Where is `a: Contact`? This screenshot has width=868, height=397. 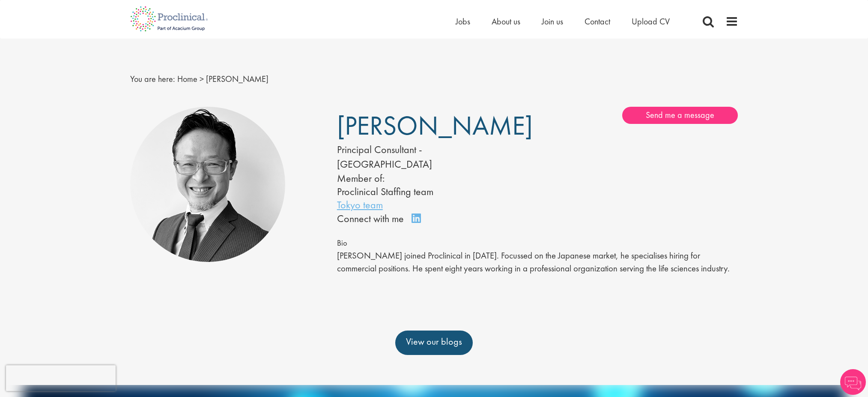 a: Contact is located at coordinates (597, 21).